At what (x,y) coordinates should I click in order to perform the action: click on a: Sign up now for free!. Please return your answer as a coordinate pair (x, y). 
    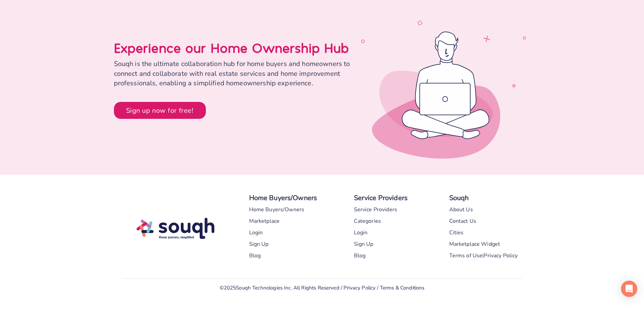
    Looking at the image, I should click on (160, 110).